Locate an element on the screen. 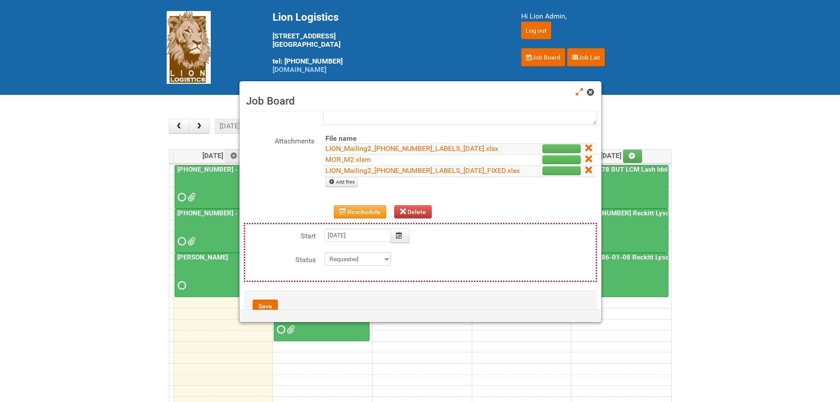 This screenshot has width=840, height=402. span: GROUP 1001 (BACK).jpg GROUP 1001.jpg is located at coordinates (290, 330).